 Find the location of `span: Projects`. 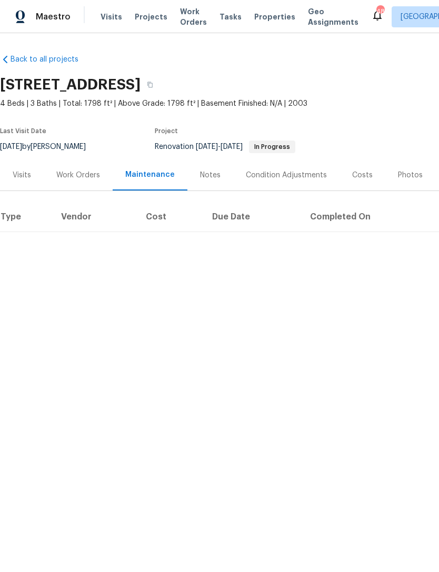

span: Projects is located at coordinates (151, 17).